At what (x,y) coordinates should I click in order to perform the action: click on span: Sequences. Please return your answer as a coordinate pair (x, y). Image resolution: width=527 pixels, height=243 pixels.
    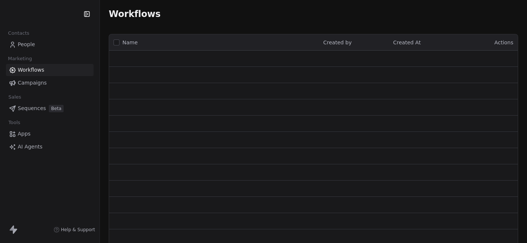
    Looking at the image, I should click on (32, 108).